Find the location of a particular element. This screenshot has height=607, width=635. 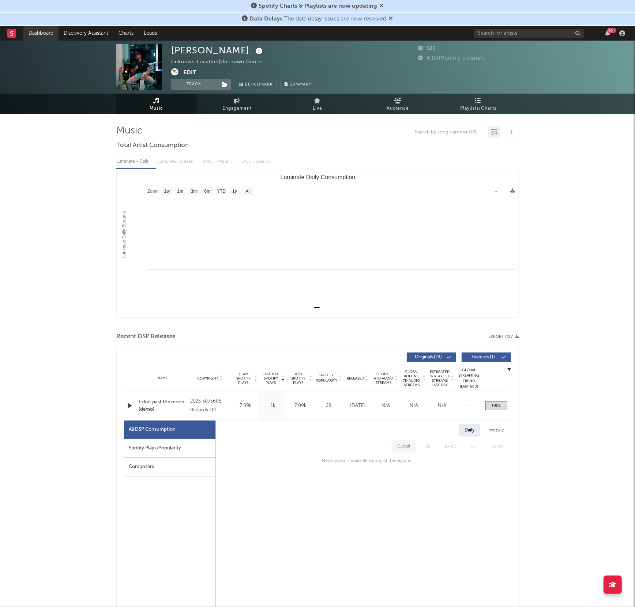

span: Global Rolling 7D Audio Streams is located at coordinates (411, 378).